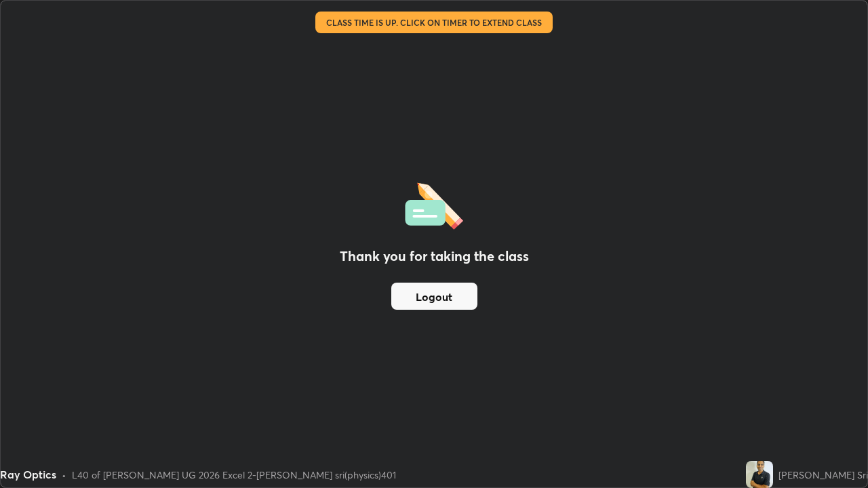 This screenshot has height=488, width=868. What do you see at coordinates (434, 296) in the screenshot?
I see `button: Logout` at bounding box center [434, 296].